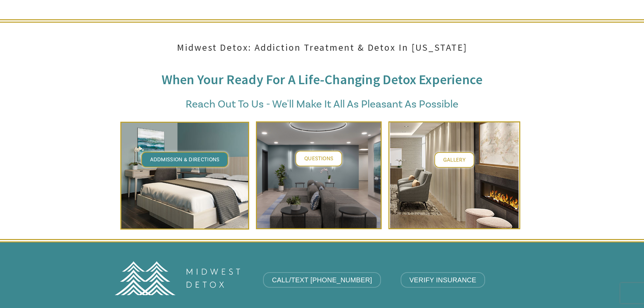  What do you see at coordinates (185, 159) in the screenshot?
I see `a: Addmission & Directions` at bounding box center [185, 159].